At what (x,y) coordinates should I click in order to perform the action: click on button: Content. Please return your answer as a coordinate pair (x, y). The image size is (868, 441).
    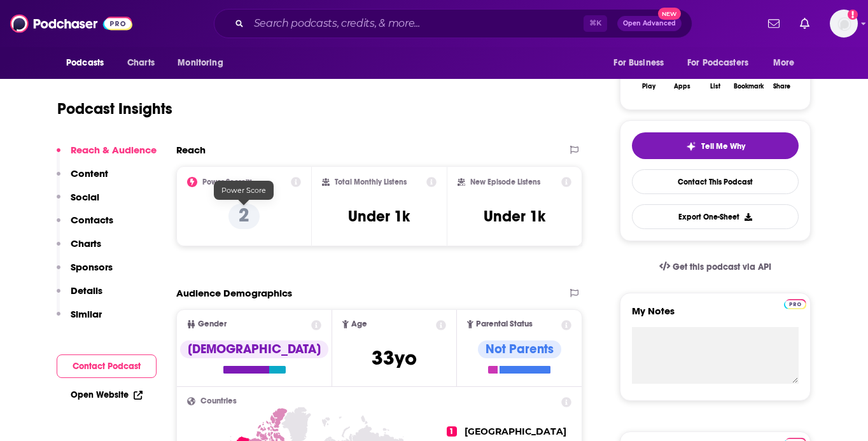
    Looking at the image, I should click on (82, 179).